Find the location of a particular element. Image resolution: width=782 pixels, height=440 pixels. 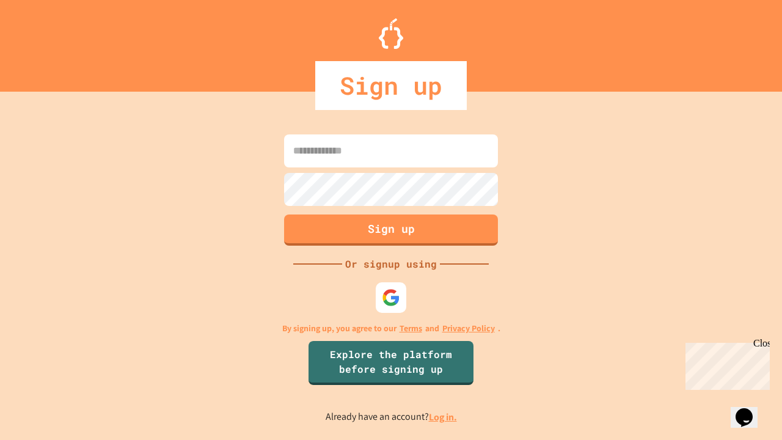

img: google-icon.svg is located at coordinates (391, 298).